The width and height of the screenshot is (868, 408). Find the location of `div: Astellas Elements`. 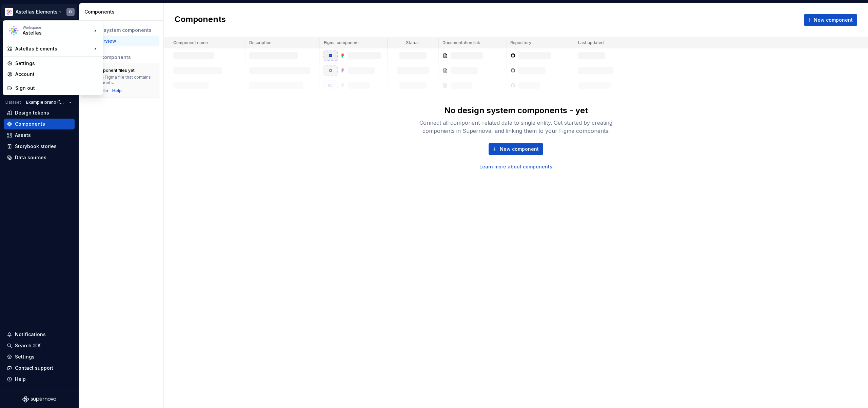

div: Astellas Elements is located at coordinates (54, 49).